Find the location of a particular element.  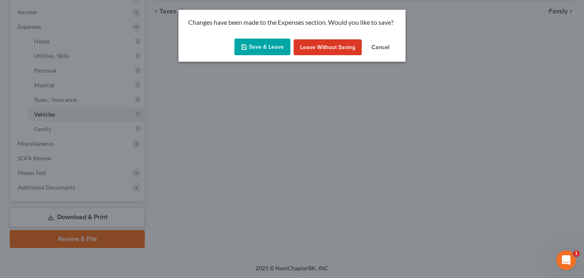

button: Save & Leave is located at coordinates (262, 47).